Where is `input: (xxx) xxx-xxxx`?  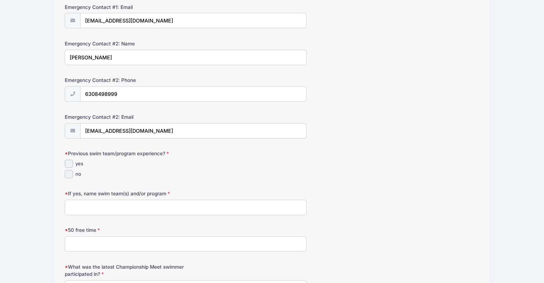
input: (xxx) xxx-xxxx is located at coordinates (193, 94).